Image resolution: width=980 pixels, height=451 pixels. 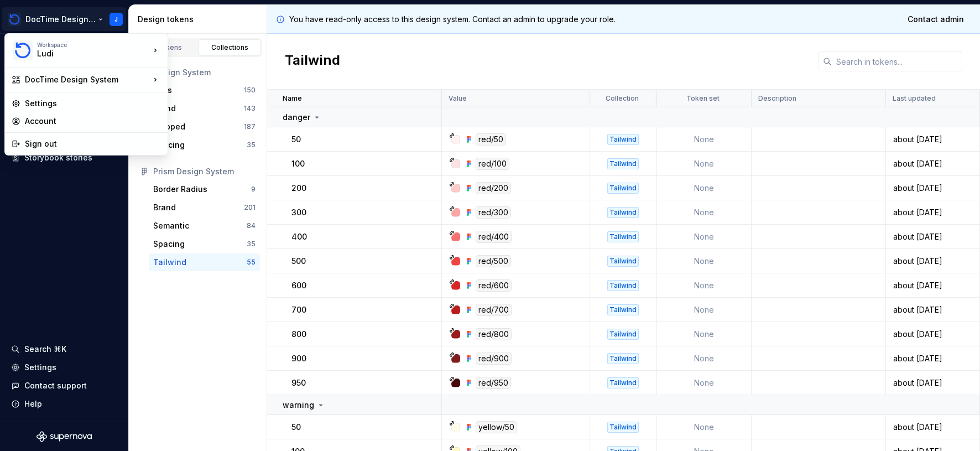 I want to click on div: Account, so click(x=93, y=121).